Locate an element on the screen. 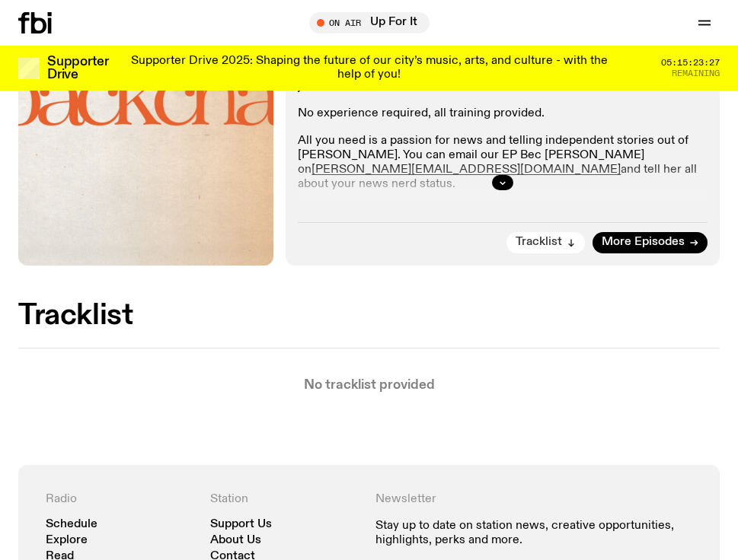 This screenshot has height=560, width=738. span: More Episodes is located at coordinates (643, 242).